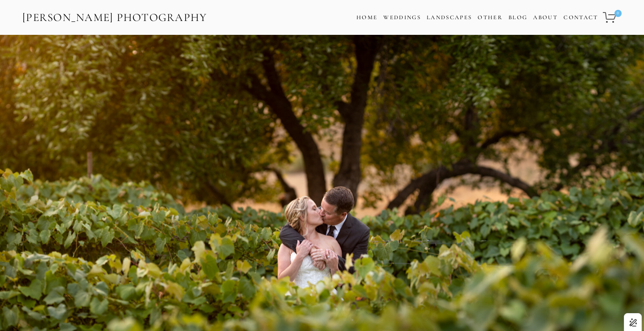  I want to click on a: Blog, so click(518, 18).